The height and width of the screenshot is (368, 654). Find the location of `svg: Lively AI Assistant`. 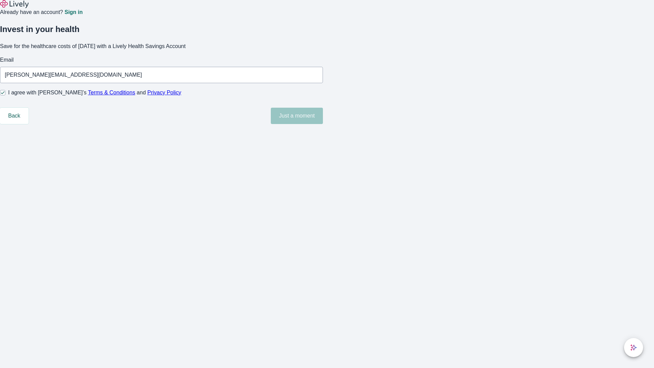

svg: Lively AI Assistant is located at coordinates (634, 348).